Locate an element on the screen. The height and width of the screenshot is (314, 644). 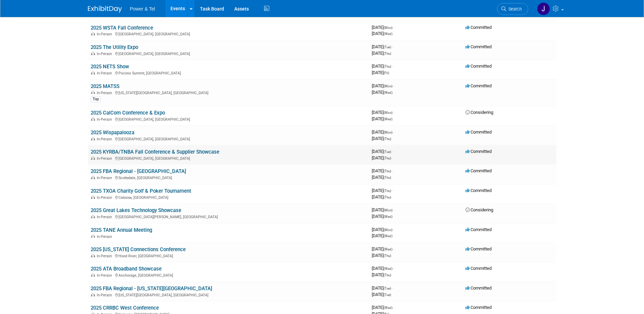
a: Search is located at coordinates (513, 9).